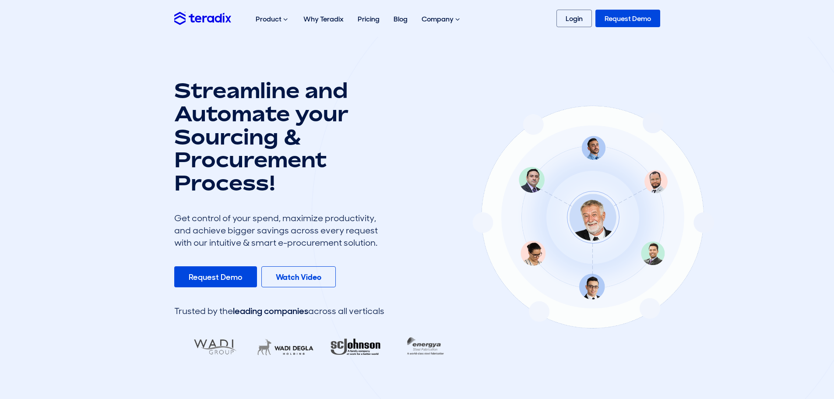  What do you see at coordinates (324, 19) in the screenshot?
I see `a: Why Teradix` at bounding box center [324, 19].